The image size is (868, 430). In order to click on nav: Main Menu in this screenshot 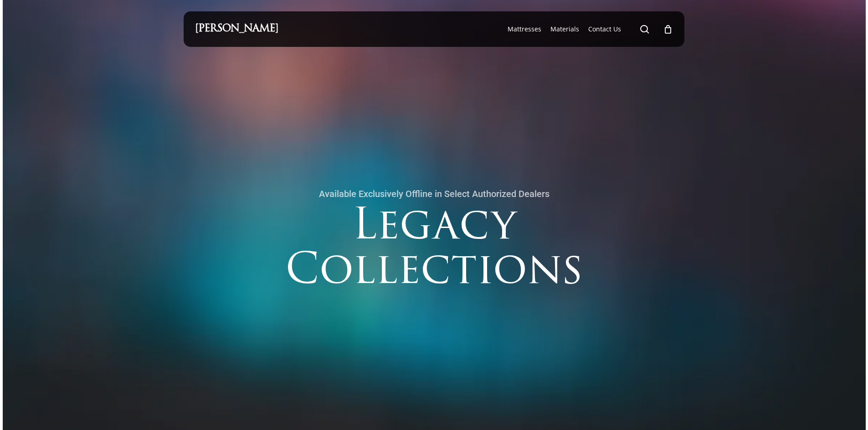, I will do `click(588, 29)`.